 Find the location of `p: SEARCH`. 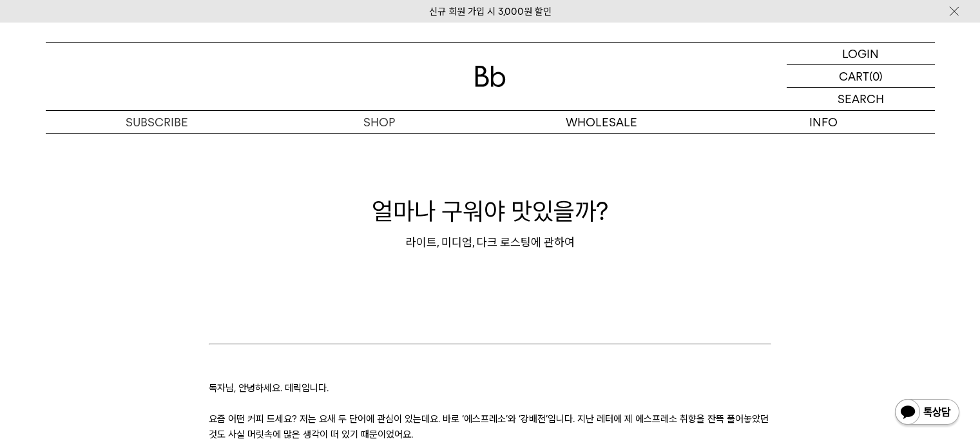

p: SEARCH is located at coordinates (861, 99).